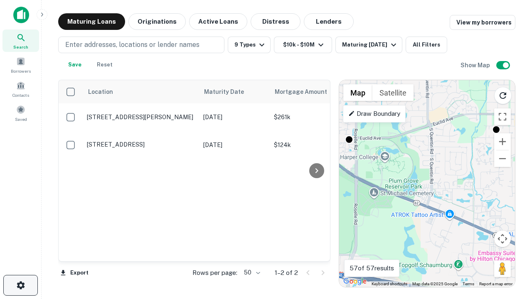 The image size is (532, 299). I want to click on span: Contacts, so click(21, 95).